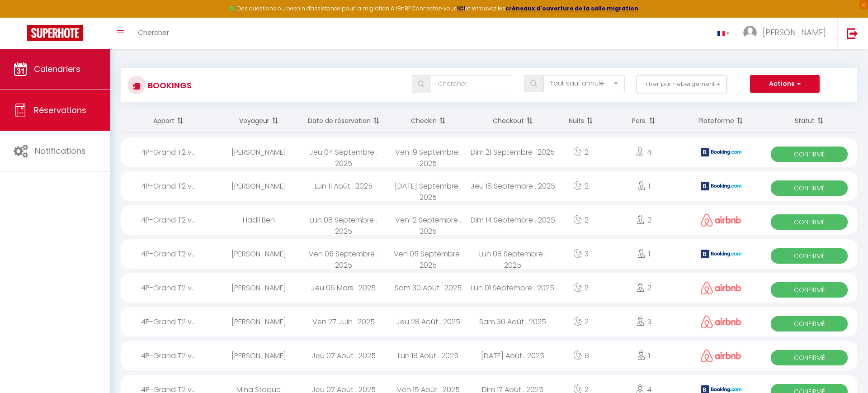 The height and width of the screenshot is (393, 868). What do you see at coordinates (60, 110) in the screenshot?
I see `span: Réservations` at bounding box center [60, 110].